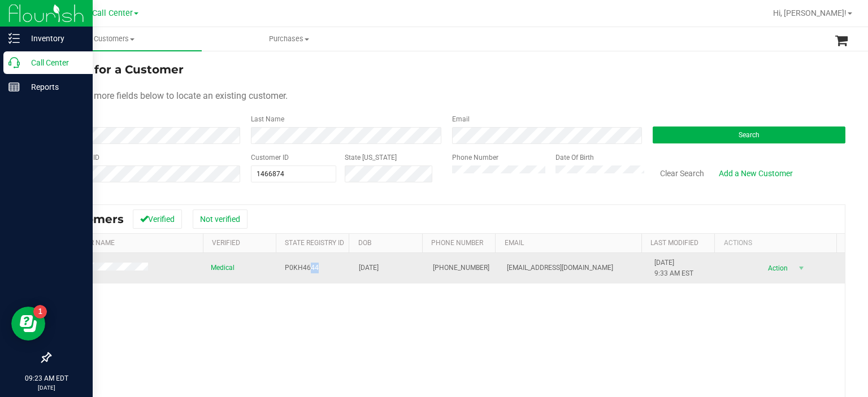  Describe the element at coordinates (14, 87) in the screenshot. I see `inline-svg: Reports` at that location.